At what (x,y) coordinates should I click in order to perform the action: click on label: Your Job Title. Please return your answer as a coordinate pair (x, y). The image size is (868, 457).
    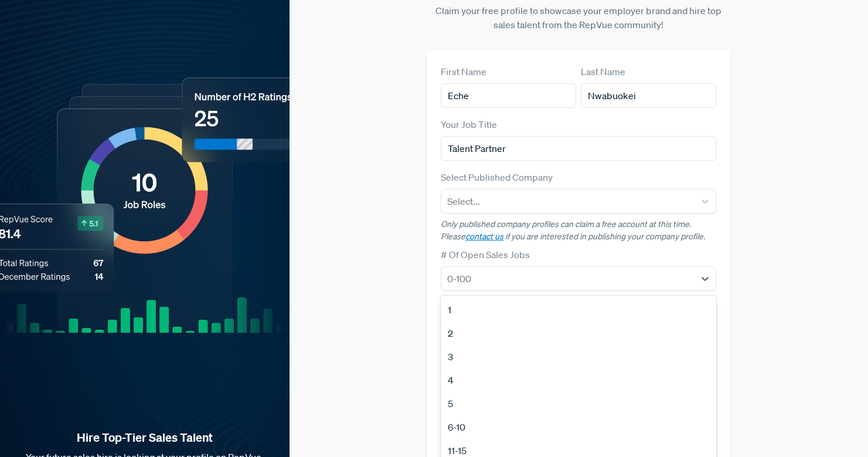
    Looking at the image, I should click on (469, 124).